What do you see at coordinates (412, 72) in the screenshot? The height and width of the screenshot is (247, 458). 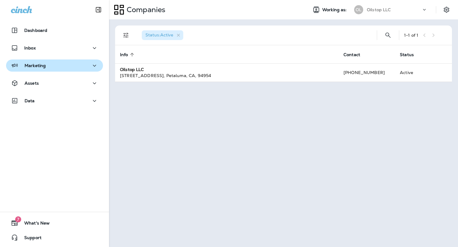 I see `td: Active` at bounding box center [412, 72].